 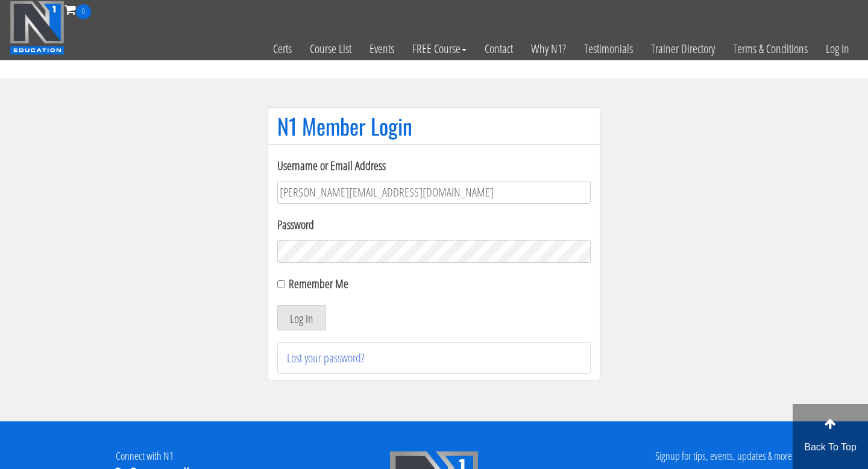 What do you see at coordinates (434, 166) in the screenshot?
I see `label: Username or Email Address` at bounding box center [434, 166].